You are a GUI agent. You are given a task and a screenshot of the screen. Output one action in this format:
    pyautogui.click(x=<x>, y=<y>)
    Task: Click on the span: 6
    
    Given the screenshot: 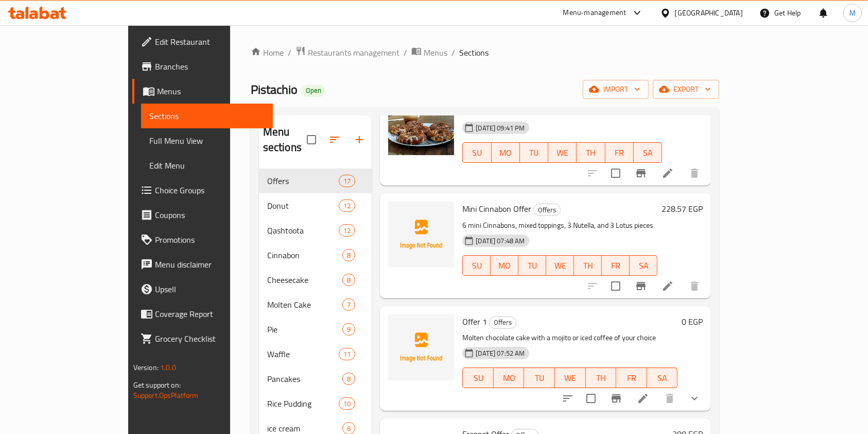 What is the action you would take?
    pyautogui.click(x=348, y=428)
    